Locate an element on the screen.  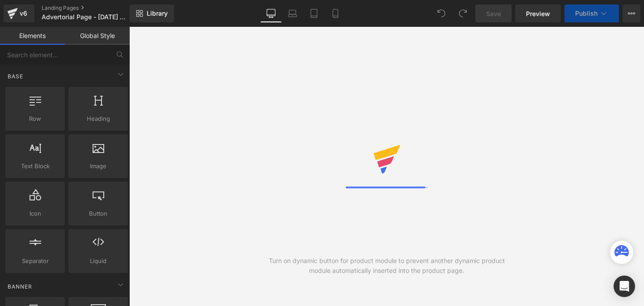
div: Turn on dynamic button for product module to prevent another dynamic product module automatically... is located at coordinates (387, 266).